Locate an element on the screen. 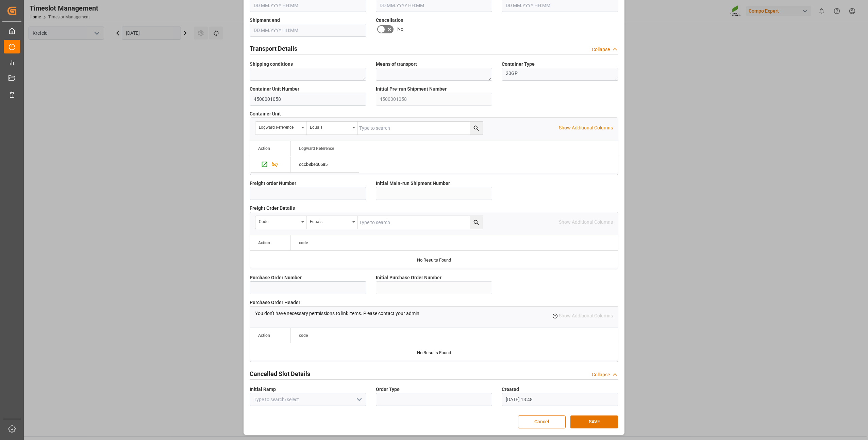 This screenshot has height=440, width=868. span: Cancellation is located at coordinates (389, 20).